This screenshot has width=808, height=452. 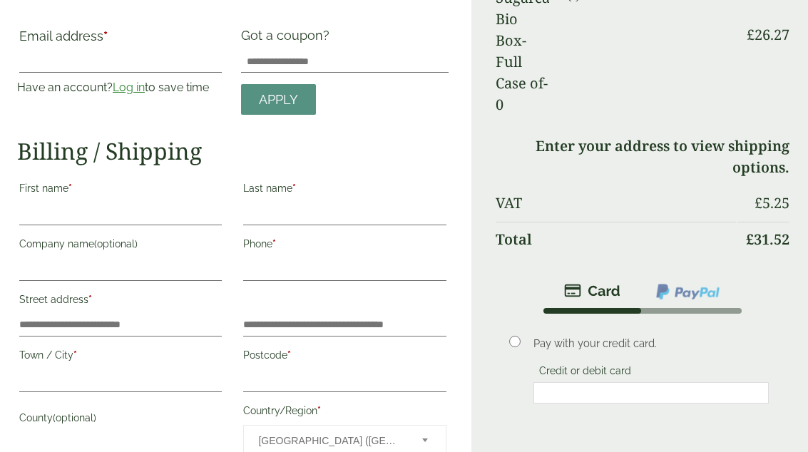 What do you see at coordinates (278, 100) in the screenshot?
I see `span: Apply` at bounding box center [278, 100].